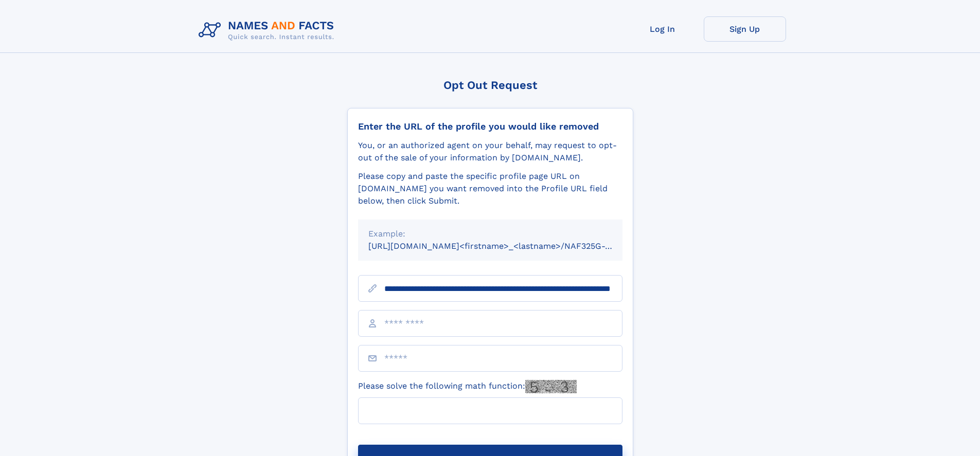 The height and width of the screenshot is (456, 980). What do you see at coordinates (745, 29) in the screenshot?
I see `a: Sign Up` at bounding box center [745, 29].